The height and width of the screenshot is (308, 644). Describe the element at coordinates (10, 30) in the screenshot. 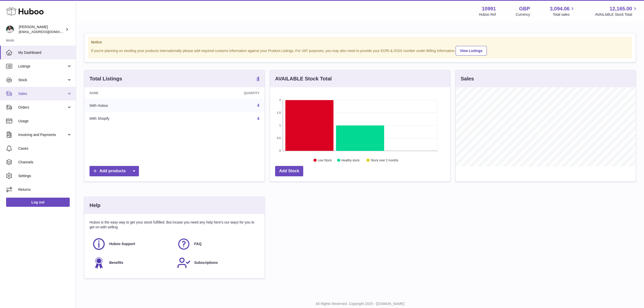

I see `img: internalAdmin-10991@internal.huboo.com` at that location.